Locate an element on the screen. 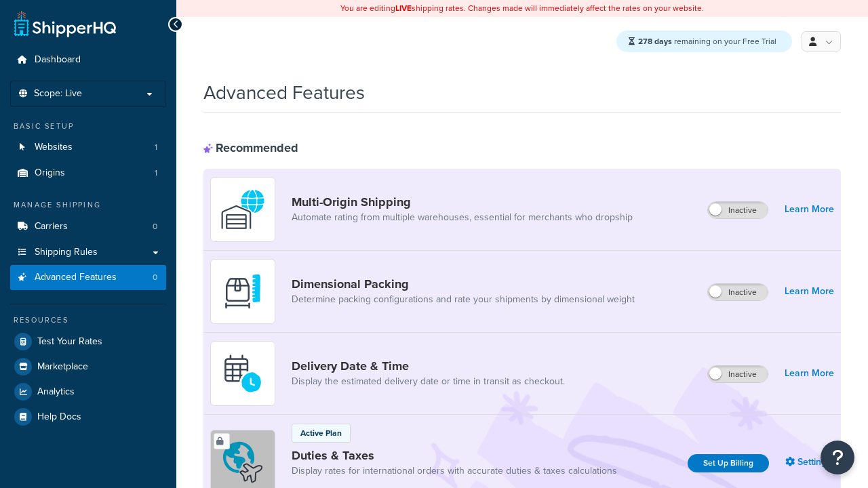 This screenshot has width=868, height=488. div: Recommended is located at coordinates (251, 148).